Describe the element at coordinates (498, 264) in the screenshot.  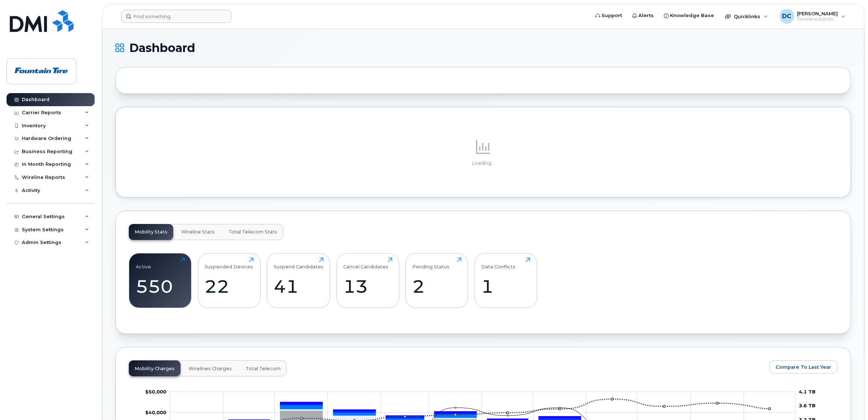
I see `div: Data Conflicts` at that location.